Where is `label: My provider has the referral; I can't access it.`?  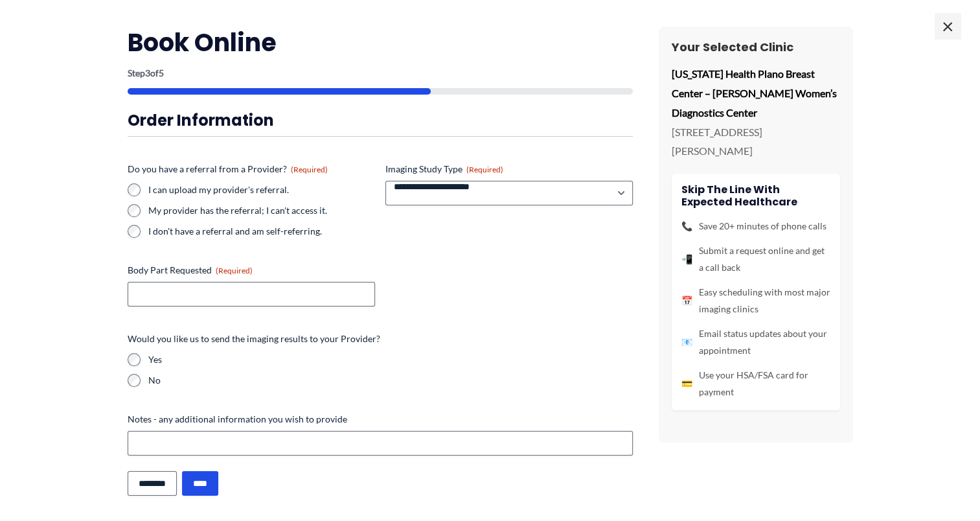
label: My provider has the referral; I can't access it. is located at coordinates (262, 210).